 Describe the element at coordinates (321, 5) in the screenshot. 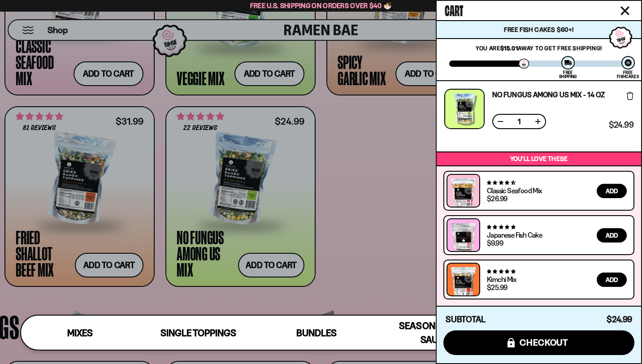

I see `span: Free U.S. Shipping on Orders over $40 🍜` at that location.